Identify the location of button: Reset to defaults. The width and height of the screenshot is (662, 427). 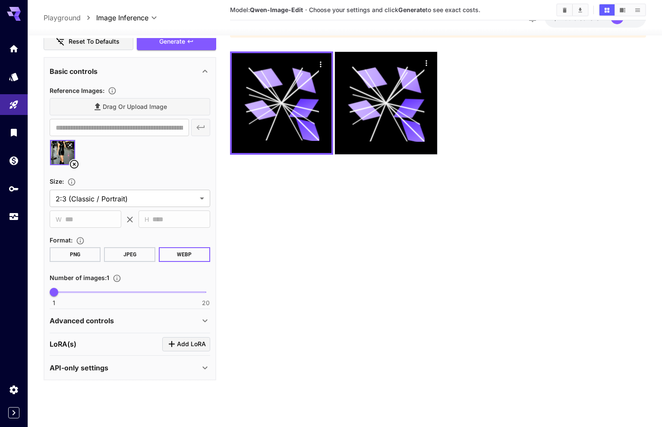
(89, 41).